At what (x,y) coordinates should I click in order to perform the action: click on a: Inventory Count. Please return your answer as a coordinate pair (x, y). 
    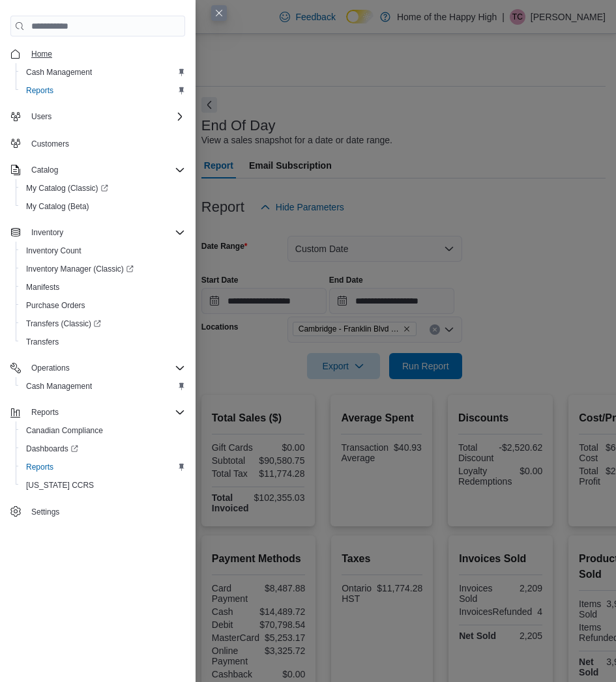
    Looking at the image, I should click on (53, 251).